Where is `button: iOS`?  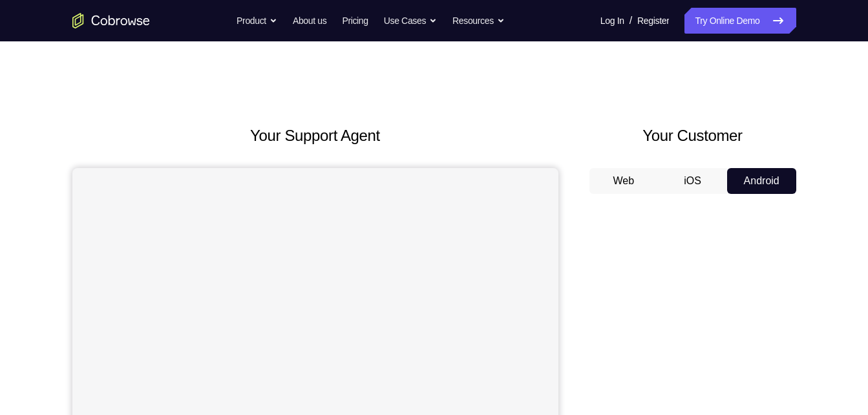 button: iOS is located at coordinates (693, 181).